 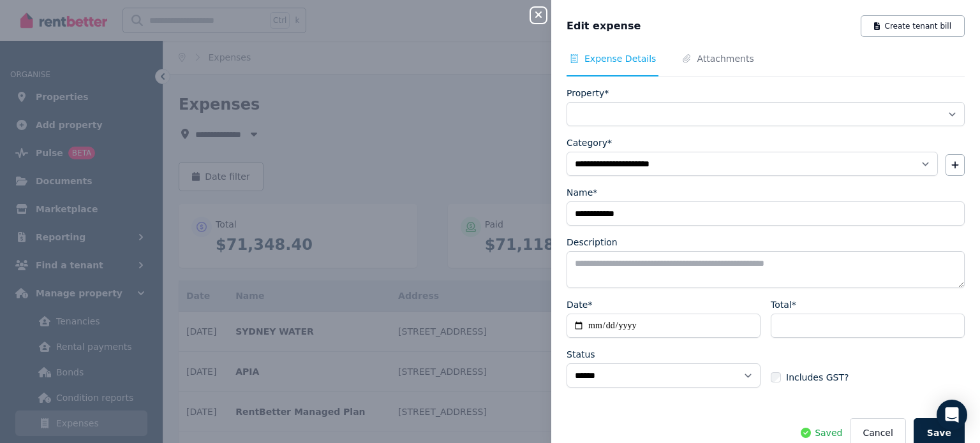 What do you see at coordinates (579, 305) in the screenshot?
I see `label: Date*` at bounding box center [579, 305].